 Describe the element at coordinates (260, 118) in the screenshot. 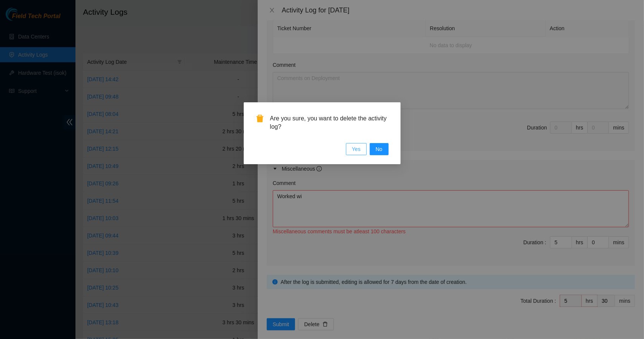

I see `span: delete` at that location.